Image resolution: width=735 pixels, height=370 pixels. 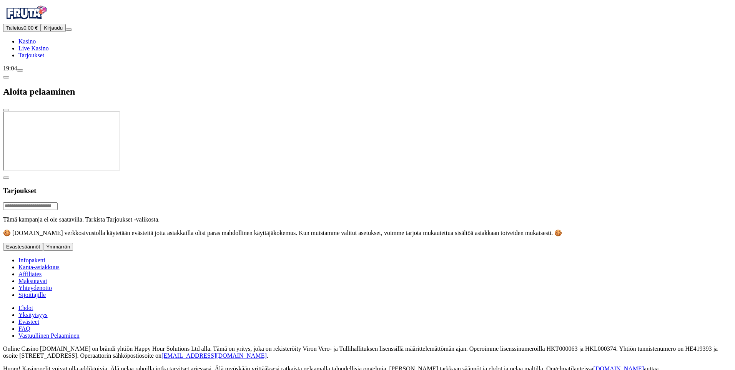 I want to click on span: Evästeet, so click(x=29, y=321).